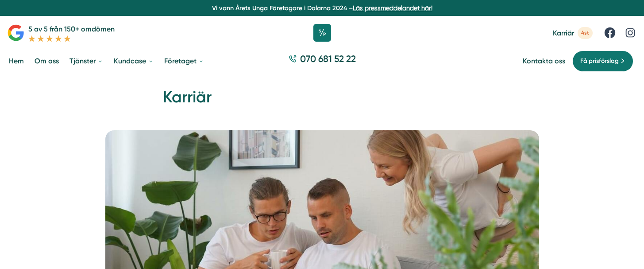 This screenshot has height=269, width=644. Describe the element at coordinates (599, 61) in the screenshot. I see `span: Få prisförslag` at that location.